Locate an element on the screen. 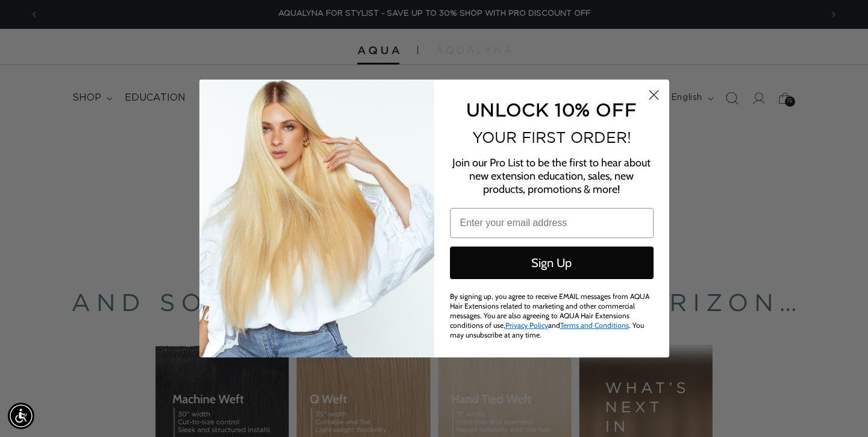  a: Privacy Policy is located at coordinates (527, 324).